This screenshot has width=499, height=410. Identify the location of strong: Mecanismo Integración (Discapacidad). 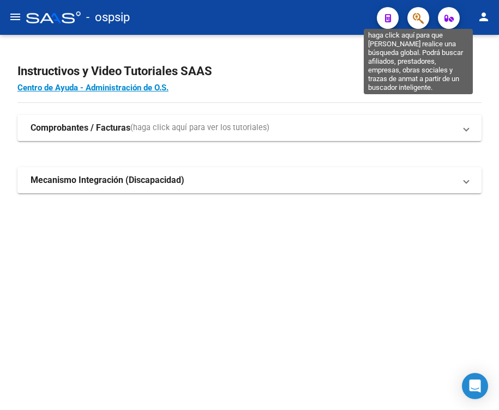
(107, 180).